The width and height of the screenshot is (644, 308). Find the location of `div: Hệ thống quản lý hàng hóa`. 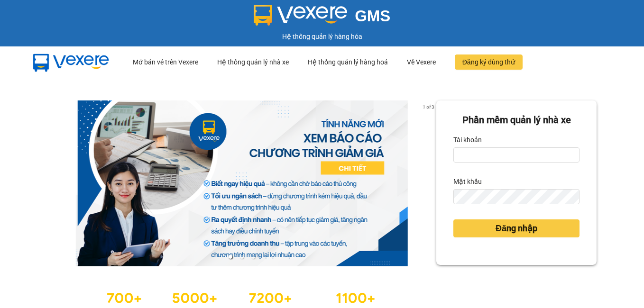

div: Hệ thống quản lý hàng hóa is located at coordinates (322, 36).